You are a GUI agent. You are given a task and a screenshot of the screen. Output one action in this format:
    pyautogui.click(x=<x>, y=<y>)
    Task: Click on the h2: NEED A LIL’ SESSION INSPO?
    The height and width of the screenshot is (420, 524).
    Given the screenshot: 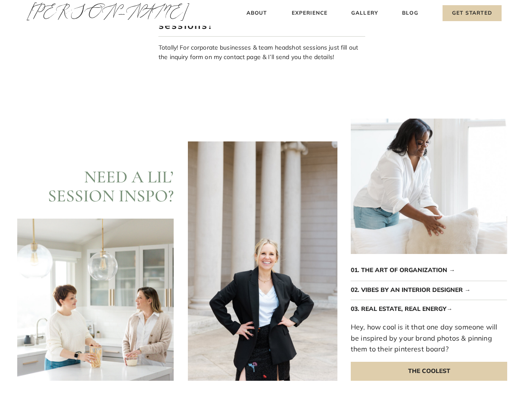 What is the action you would take?
    pyautogui.click(x=101, y=186)
    